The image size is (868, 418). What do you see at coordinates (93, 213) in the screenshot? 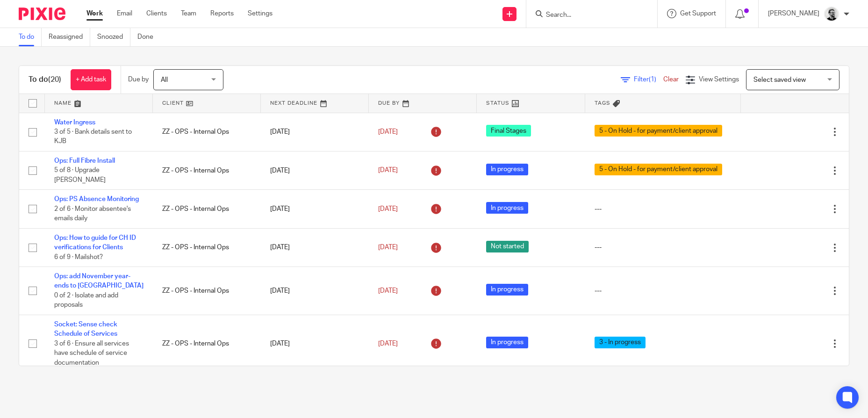
I see `span: 2 of 6 · Monitor absentee's emails daily` at bounding box center [93, 213].